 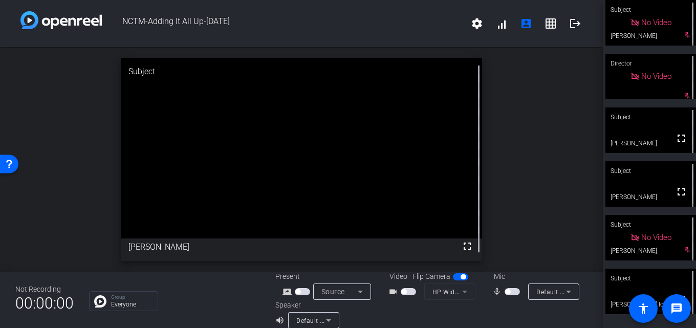 What do you see at coordinates (355, 320) in the screenshot?
I see `span: Default - Headphone (Realtek(R) Audio)` at bounding box center [355, 320].